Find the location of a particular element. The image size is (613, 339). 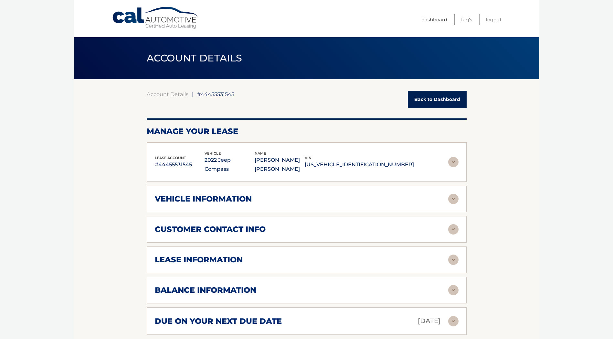

span: #44455531545 is located at coordinates (215, 94).